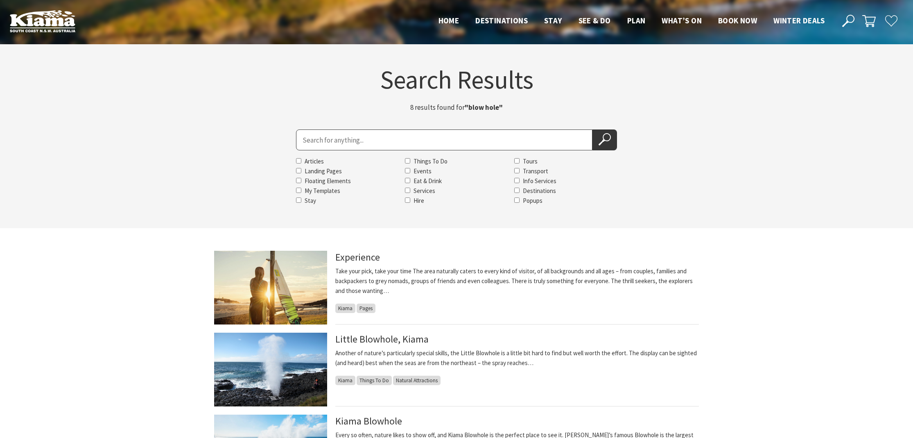 The width and height of the screenshot is (913, 438). What do you see at coordinates (357, 257) in the screenshot?
I see `a: Experience` at bounding box center [357, 257].